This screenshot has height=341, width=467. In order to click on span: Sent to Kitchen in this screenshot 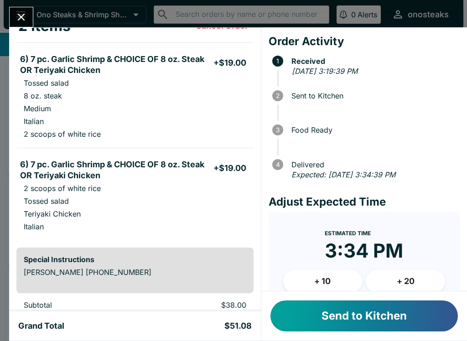, I will do `click(373, 96)`.